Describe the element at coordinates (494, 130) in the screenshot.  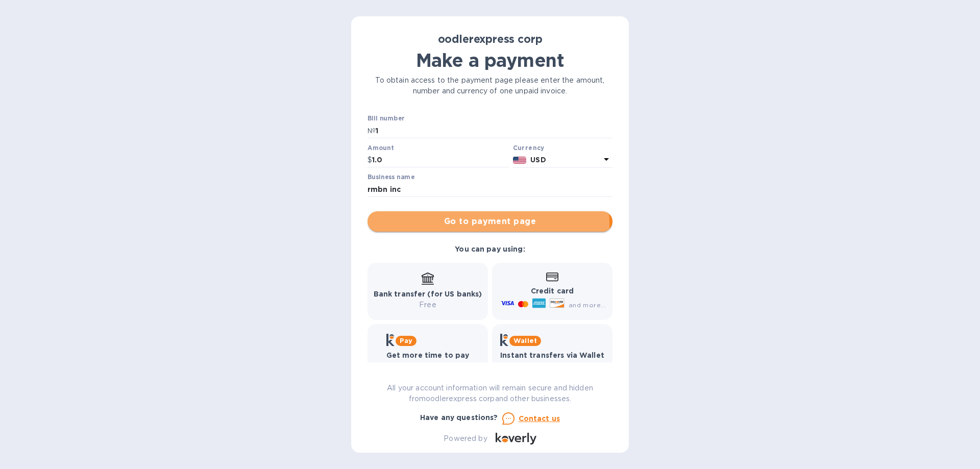
I see `input: Enter bill number` at that location.